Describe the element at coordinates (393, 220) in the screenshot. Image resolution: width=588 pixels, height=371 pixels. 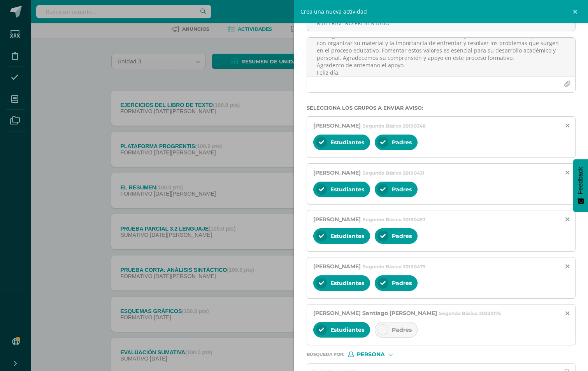
I see `span: Segundo Básico 20190457` at that location.